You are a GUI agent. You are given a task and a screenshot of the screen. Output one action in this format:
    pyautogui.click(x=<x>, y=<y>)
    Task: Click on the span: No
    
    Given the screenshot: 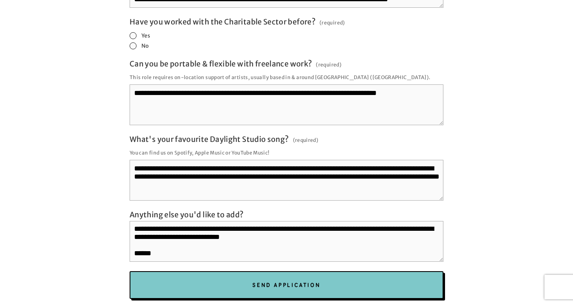 What is the action you would take?
    pyautogui.click(x=145, y=46)
    